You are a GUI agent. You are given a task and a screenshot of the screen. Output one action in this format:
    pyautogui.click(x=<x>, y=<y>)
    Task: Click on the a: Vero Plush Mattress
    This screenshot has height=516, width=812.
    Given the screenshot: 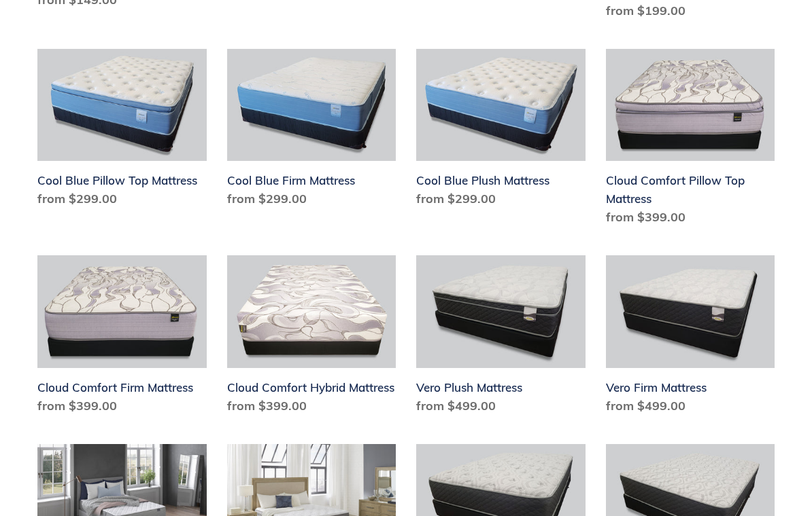 What is the action you would take?
    pyautogui.click(x=501, y=337)
    